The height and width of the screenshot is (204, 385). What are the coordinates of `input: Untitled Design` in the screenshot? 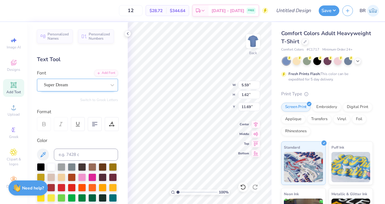 It's located at (293, 11).